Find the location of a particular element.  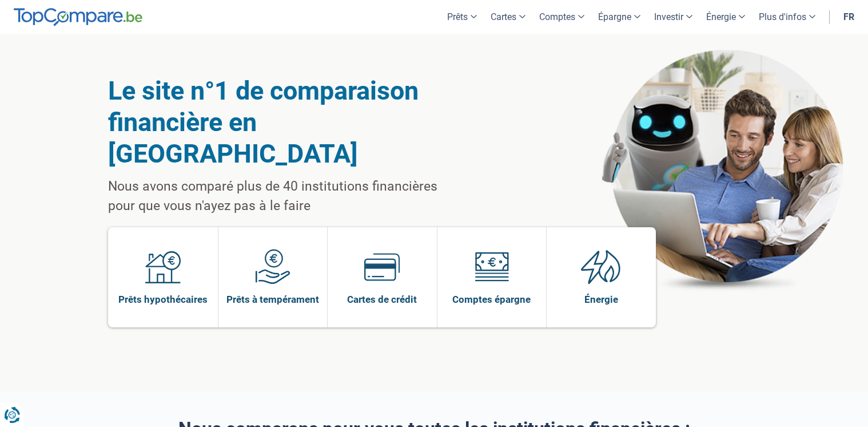

span: Cartes de crédit is located at coordinates (382, 300).